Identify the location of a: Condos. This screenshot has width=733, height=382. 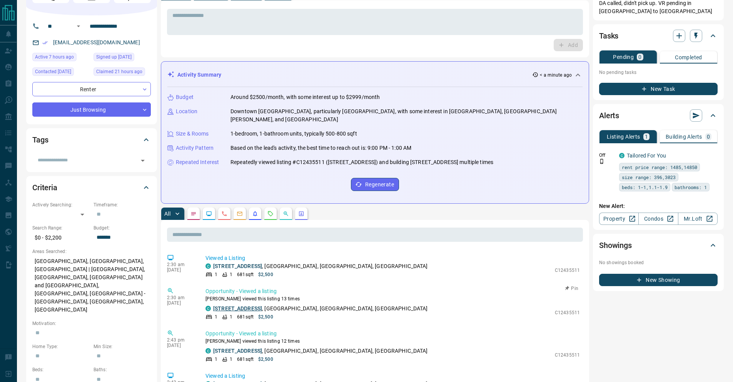
(658, 219).